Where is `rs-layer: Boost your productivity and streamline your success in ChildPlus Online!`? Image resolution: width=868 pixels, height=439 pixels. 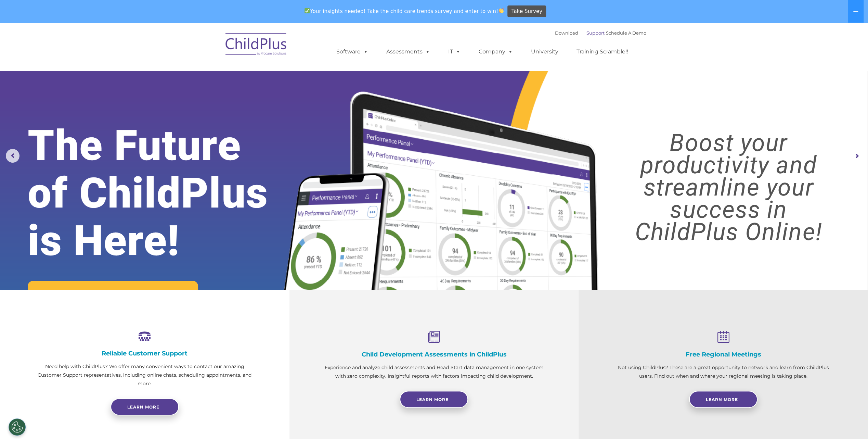
rs-layer: Boost your productivity and streamline your success in ChildPlus Online! is located at coordinates (729, 187).